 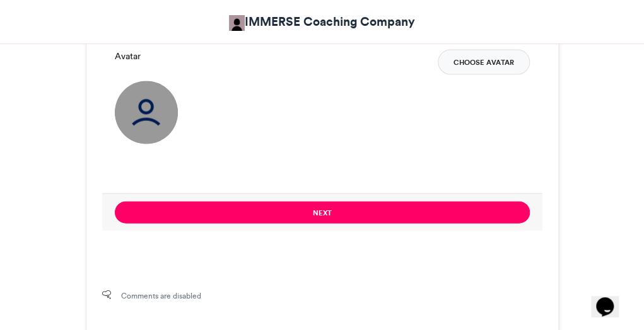 What do you see at coordinates (146, 112) in the screenshot?
I see `img: user_circle.png` at bounding box center [146, 112].